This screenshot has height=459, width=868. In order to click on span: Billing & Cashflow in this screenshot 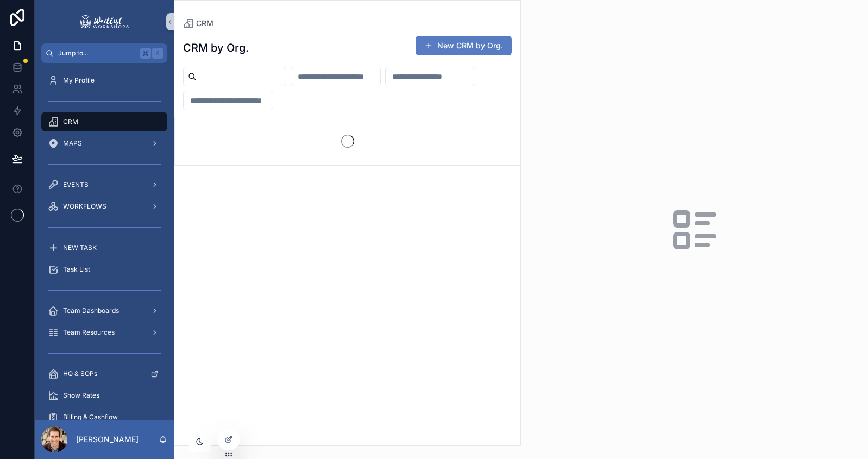, I will do `click(90, 417)`.